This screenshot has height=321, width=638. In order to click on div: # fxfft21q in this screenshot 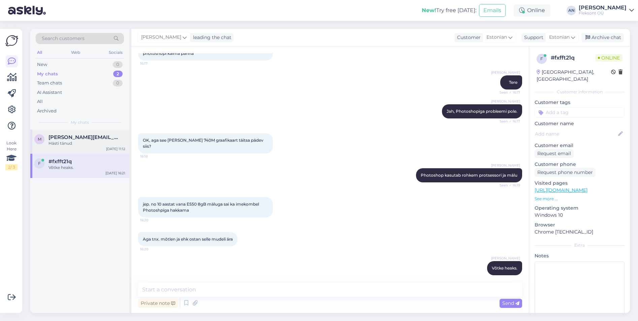, I will do `click(573, 58)`.